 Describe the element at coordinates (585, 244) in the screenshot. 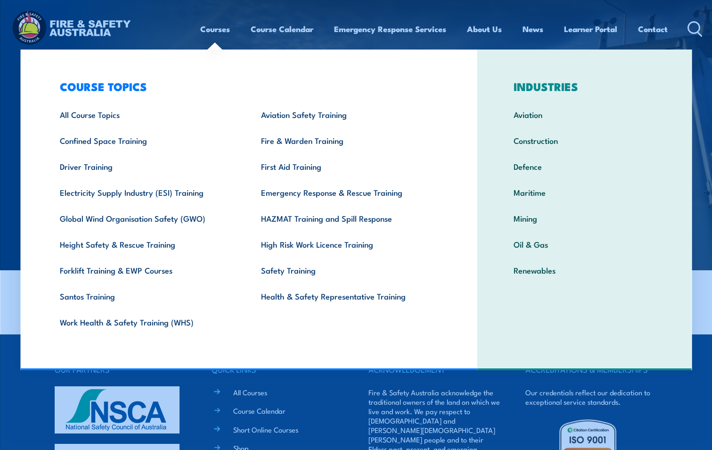

I see `a: Oil & Gas` at that location.